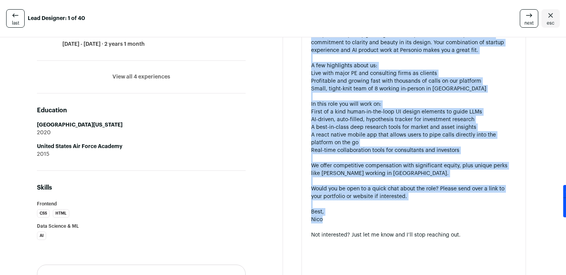 Image resolution: width=566 pixels, height=275 pixels. I want to click on li: CSS, so click(43, 214).